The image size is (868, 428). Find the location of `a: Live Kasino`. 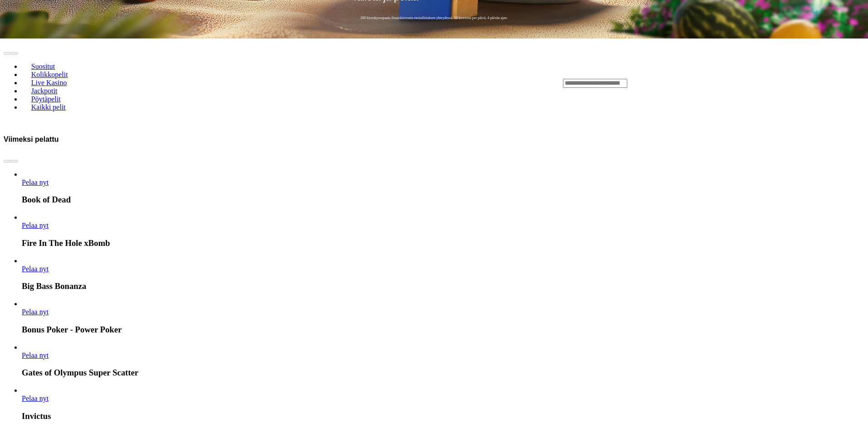

a: Live Kasino is located at coordinates (49, 83).